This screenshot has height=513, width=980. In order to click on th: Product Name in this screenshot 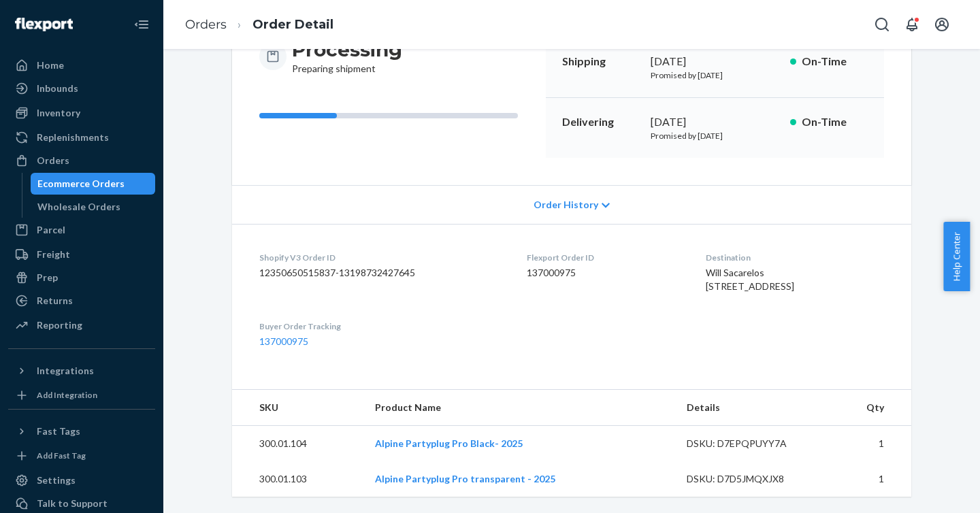, I will do `click(520, 408)`.